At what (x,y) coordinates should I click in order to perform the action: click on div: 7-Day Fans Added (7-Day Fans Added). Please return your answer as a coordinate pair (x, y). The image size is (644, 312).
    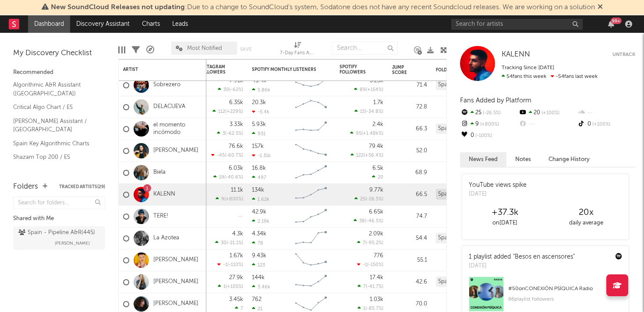
    Looking at the image, I should click on (297, 50).